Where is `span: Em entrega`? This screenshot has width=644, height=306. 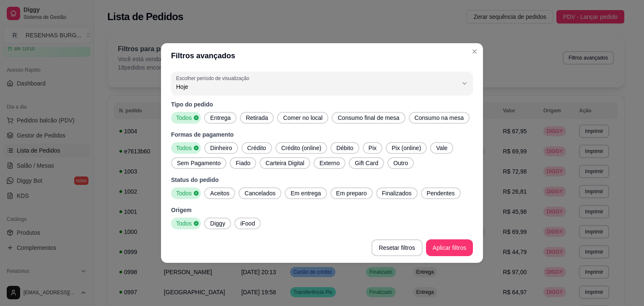
span: Em entrega is located at coordinates (306, 193).